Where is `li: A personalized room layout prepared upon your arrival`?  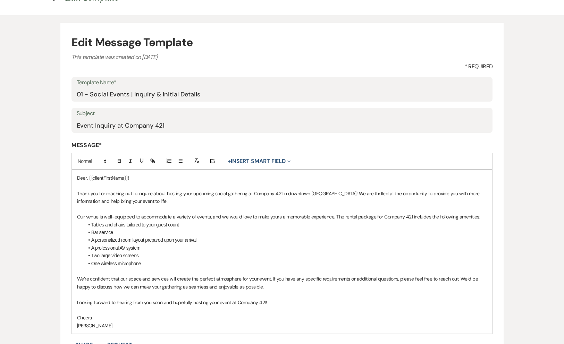 li: A personalized room layout prepared upon your arrival is located at coordinates (286, 240).